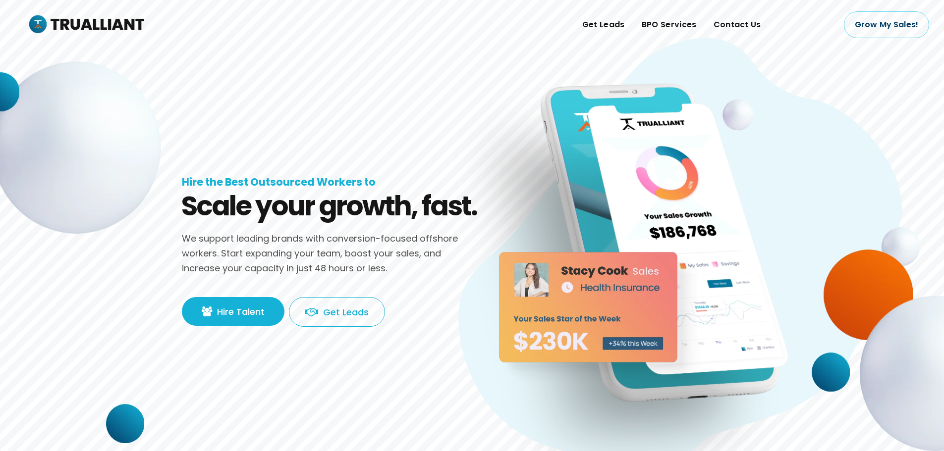  I want to click on h2: Scale your growth, fast., so click(329, 206).